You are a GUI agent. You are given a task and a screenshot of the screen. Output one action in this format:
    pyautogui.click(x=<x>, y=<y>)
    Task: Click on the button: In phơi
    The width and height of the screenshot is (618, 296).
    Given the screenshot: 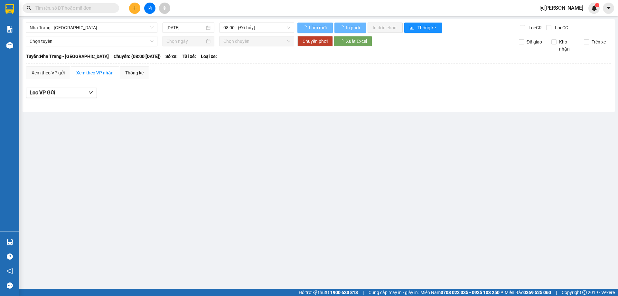 What is the action you would take?
    pyautogui.click(x=350, y=28)
    